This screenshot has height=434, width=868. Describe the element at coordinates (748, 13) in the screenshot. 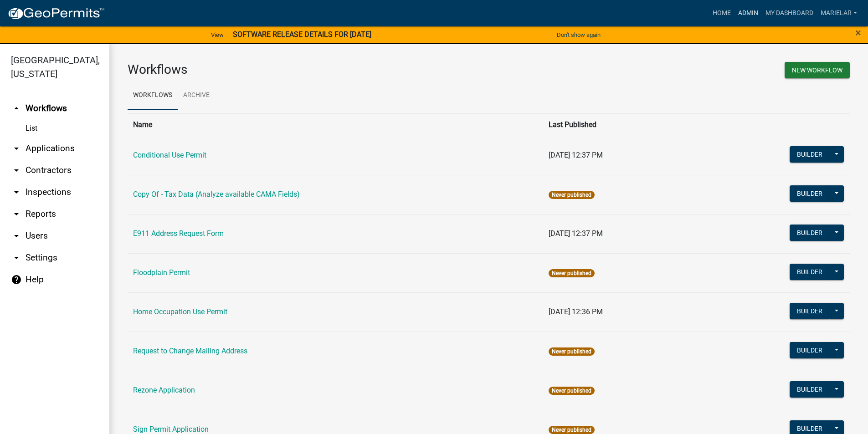

I see `a: Admin` at that location.